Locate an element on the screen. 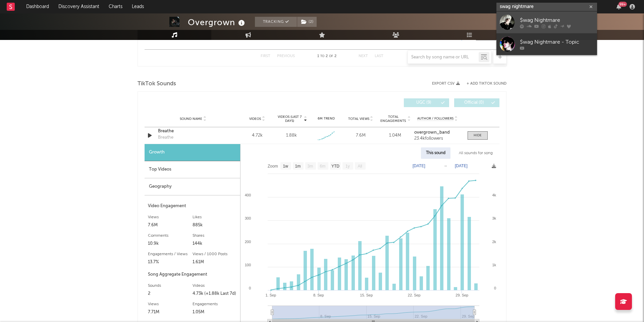 The width and height of the screenshot is (644, 322). text: 3k is located at coordinates (494, 219).